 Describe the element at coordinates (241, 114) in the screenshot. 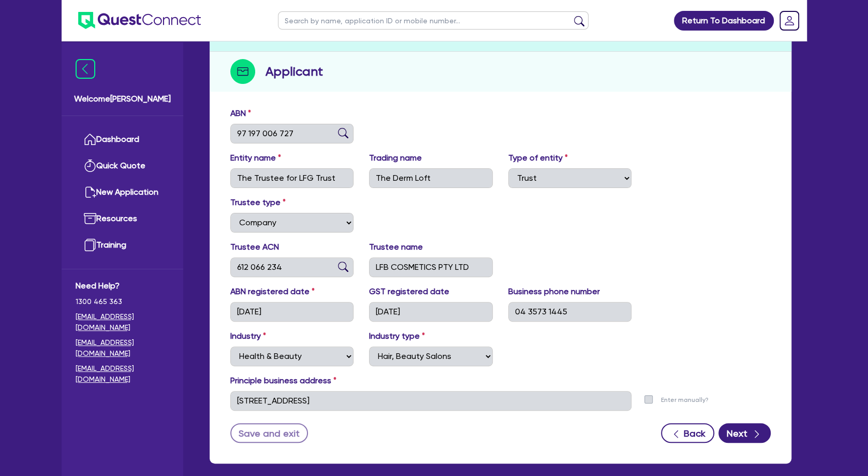

I see `label: ABN` at that location.